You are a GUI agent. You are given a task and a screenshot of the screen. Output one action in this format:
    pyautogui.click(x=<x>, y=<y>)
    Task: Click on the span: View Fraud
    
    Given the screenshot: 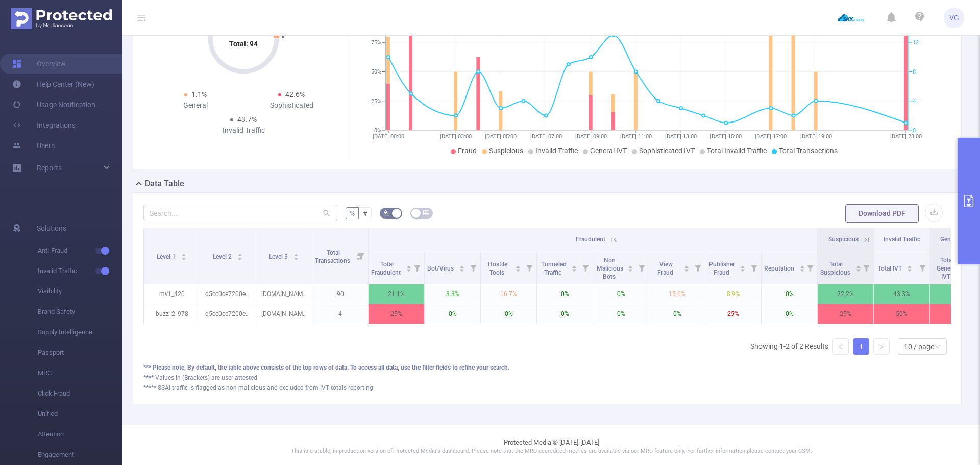 What is the action you would take?
    pyautogui.click(x=666, y=269)
    